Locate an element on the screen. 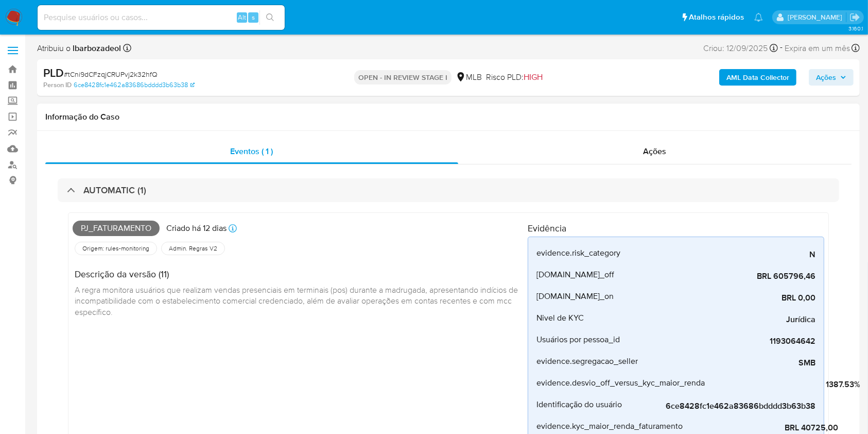 This screenshot has width=868, height=434. b: Person ID is located at coordinates (57, 86).